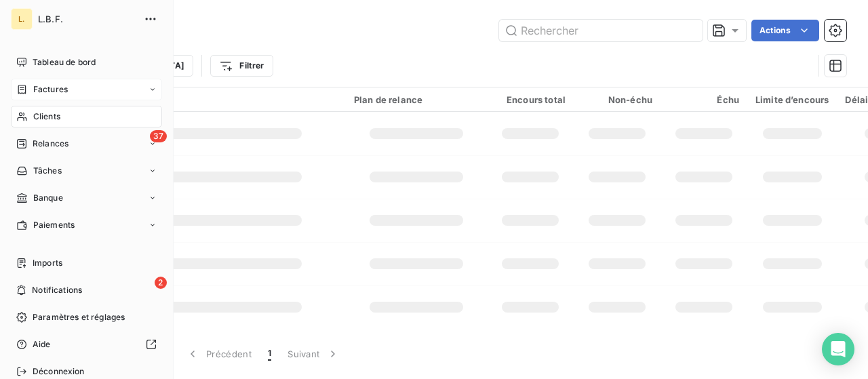 This screenshot has width=868, height=379. I want to click on div: Encours total, so click(530, 99).